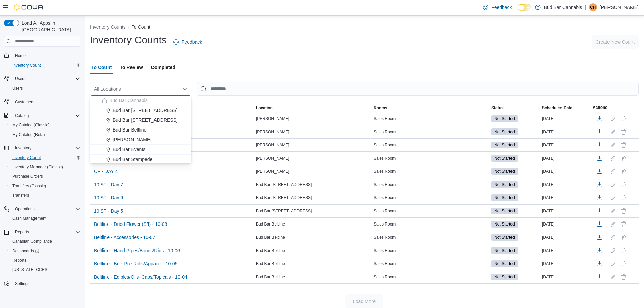  What do you see at coordinates (45, 218) in the screenshot?
I see `button: Cash Management` at bounding box center [45, 218].